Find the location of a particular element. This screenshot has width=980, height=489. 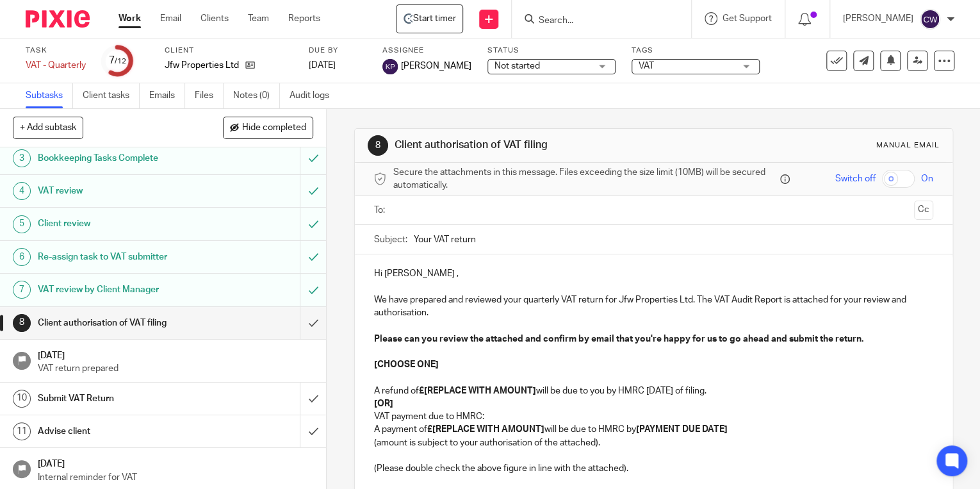

h1: VAT review is located at coordinates (121, 191).